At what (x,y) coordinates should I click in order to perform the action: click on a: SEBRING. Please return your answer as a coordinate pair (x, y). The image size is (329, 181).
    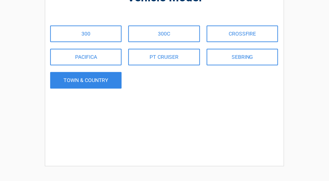
    Looking at the image, I should click on (242, 57).